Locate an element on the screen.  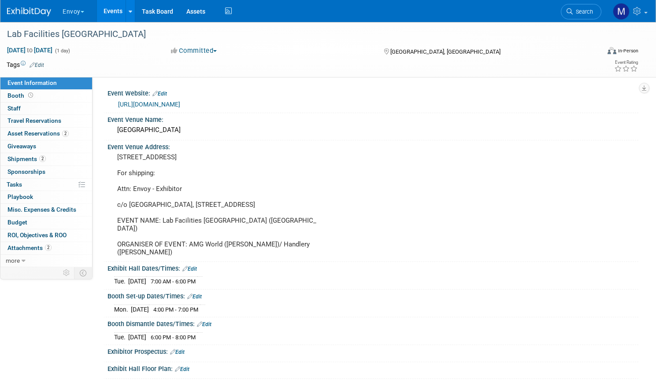
a: Giveaways is located at coordinates (46, 147).